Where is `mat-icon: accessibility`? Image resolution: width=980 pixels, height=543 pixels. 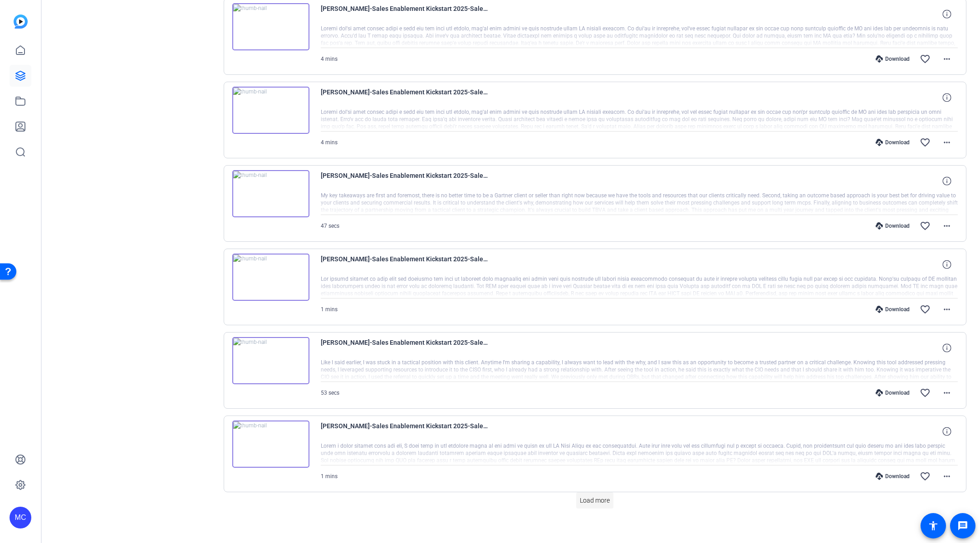 mat-icon: accessibility is located at coordinates (933, 526).